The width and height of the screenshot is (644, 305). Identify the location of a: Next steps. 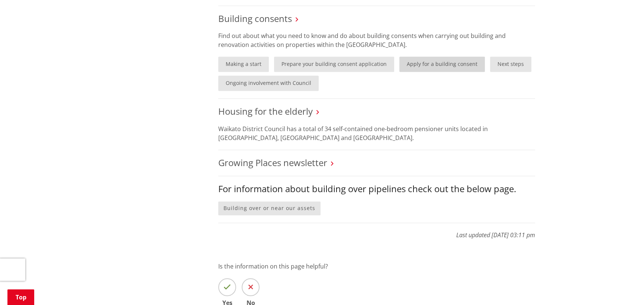
(510, 64).